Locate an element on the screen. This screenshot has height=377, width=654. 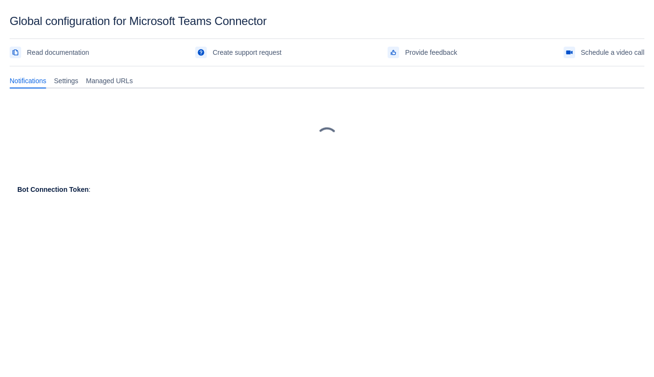
a: Create support request is located at coordinates (238, 52).